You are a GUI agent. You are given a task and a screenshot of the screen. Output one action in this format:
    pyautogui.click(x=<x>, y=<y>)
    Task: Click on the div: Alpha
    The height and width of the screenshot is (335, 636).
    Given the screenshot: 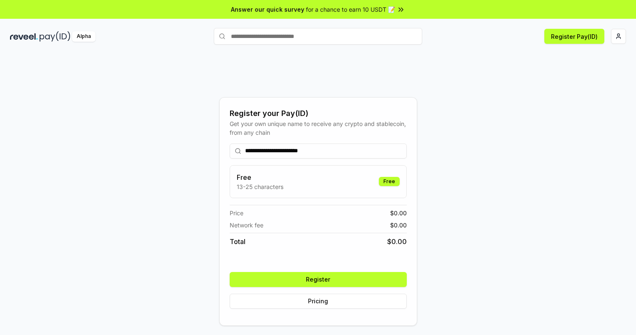 What is the action you would take?
    pyautogui.click(x=84, y=36)
    